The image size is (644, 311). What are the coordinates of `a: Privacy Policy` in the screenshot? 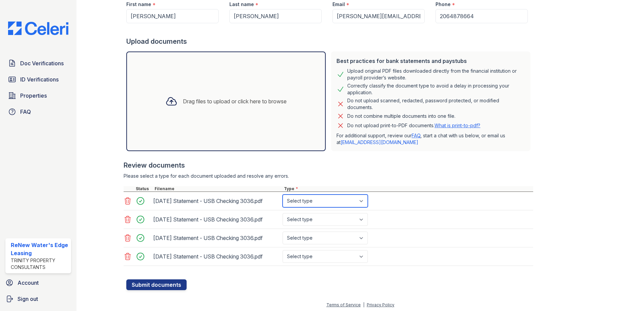 It's located at (381, 305).